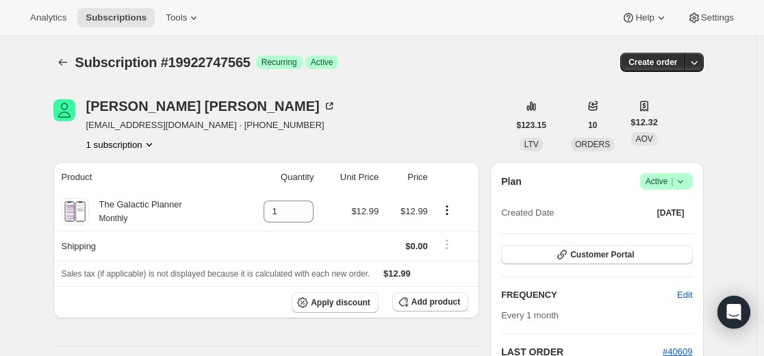 The image size is (764, 356). What do you see at coordinates (279, 62) in the screenshot?
I see `span: Recurring` at bounding box center [279, 62].